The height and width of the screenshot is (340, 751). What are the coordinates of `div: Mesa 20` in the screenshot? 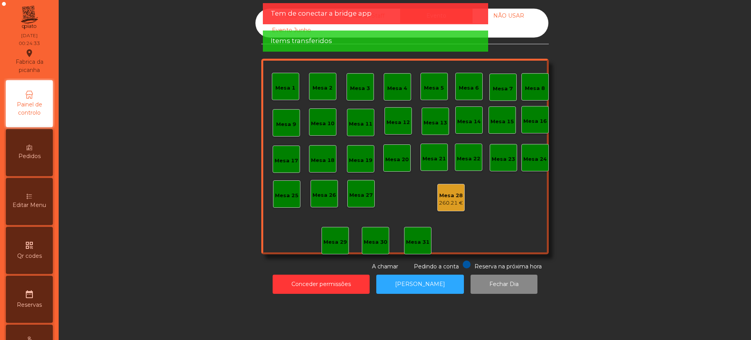 It's located at (397, 160).